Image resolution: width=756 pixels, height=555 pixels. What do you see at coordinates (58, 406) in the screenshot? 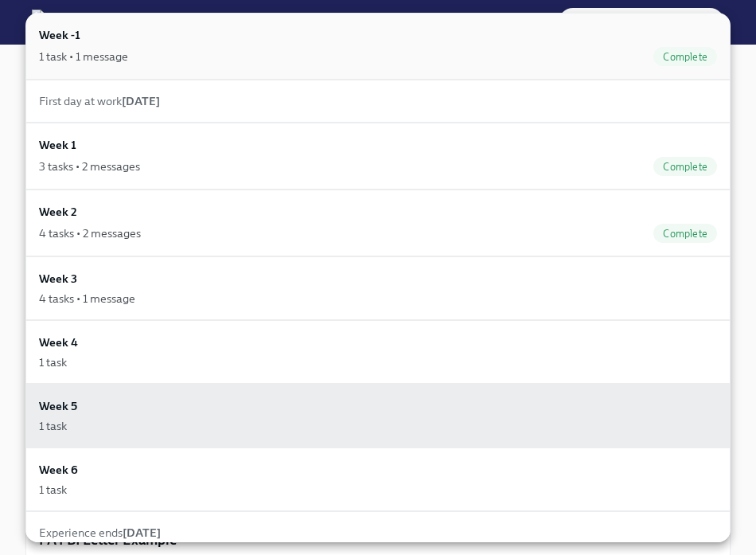
I see `h6: Week 5` at bounding box center [58, 406].